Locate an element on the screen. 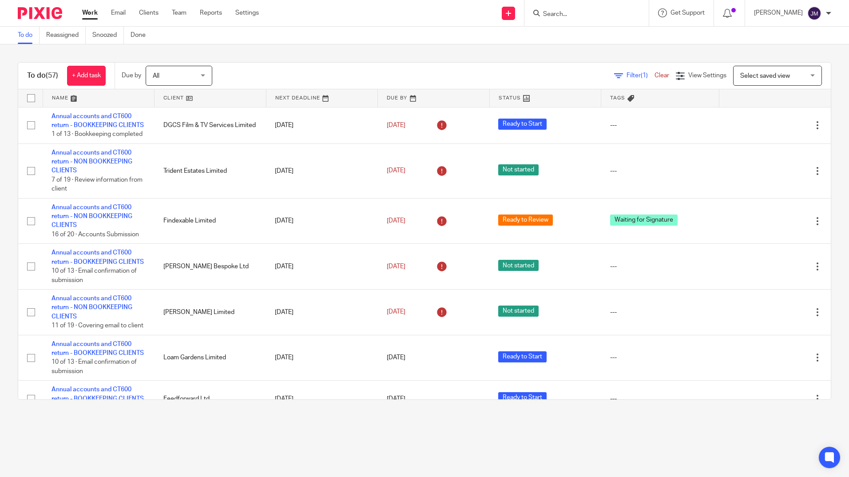  span: 7 of 19 · Review information from client is located at coordinates (97, 184).